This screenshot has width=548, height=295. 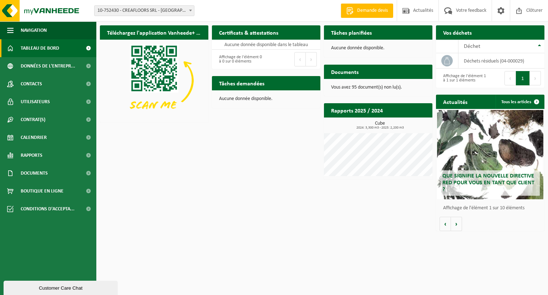 I want to click on span: Conditions d'accepta..., so click(x=47, y=209).